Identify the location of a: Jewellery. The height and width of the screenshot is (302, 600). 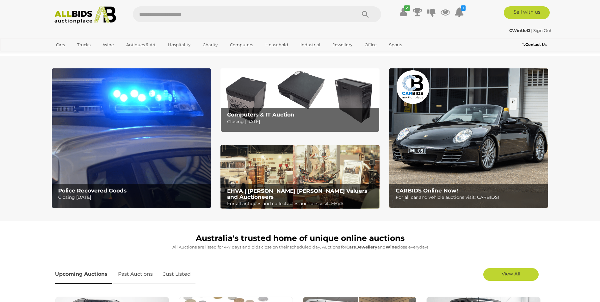
(342, 45).